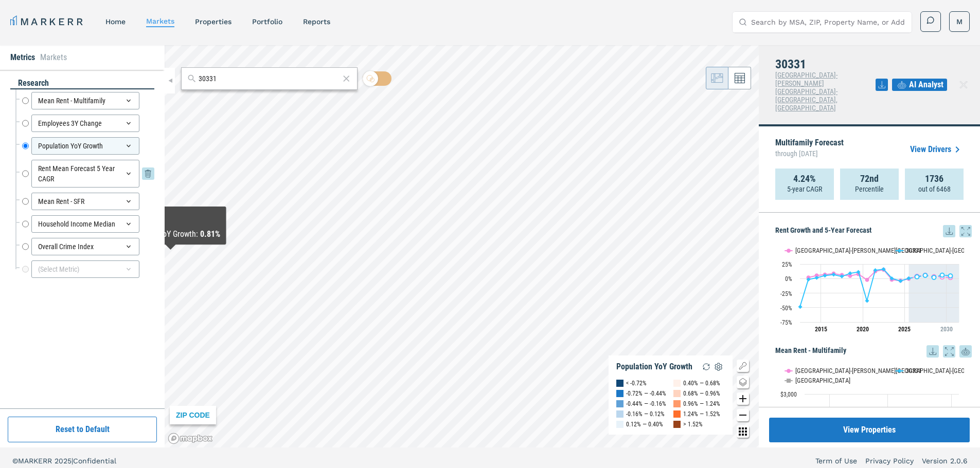 The width and height of the screenshot is (980, 468). What do you see at coordinates (190, 438) in the screenshot?
I see `a: Mapbox logo` at bounding box center [190, 438].